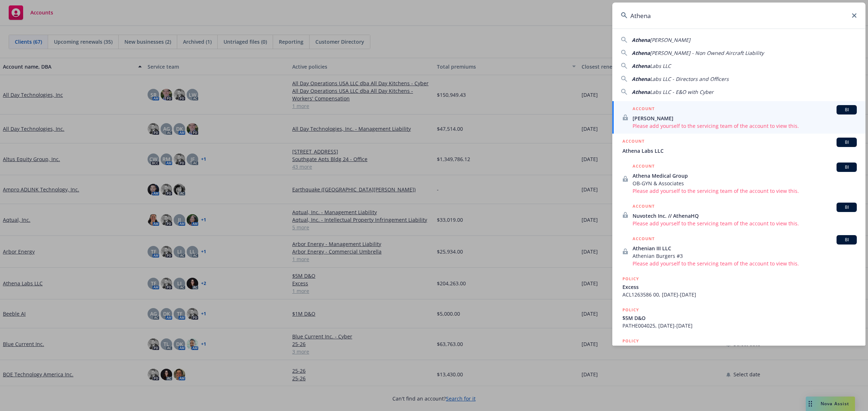 The width and height of the screenshot is (868, 411). What do you see at coordinates (739, 349) in the screenshot?
I see `span: $1M D&O` at bounding box center [739, 349].